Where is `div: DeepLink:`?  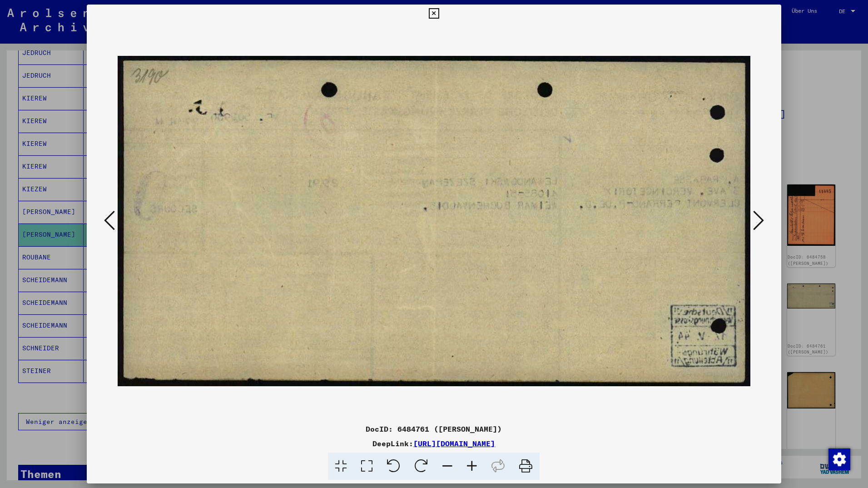
div: DeepLink: is located at coordinates (433, 444).